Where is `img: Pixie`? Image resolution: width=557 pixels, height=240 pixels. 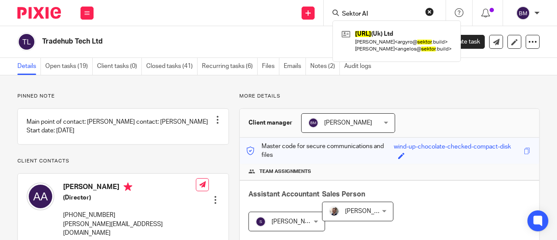
img: Pixie is located at coordinates (39, 13).